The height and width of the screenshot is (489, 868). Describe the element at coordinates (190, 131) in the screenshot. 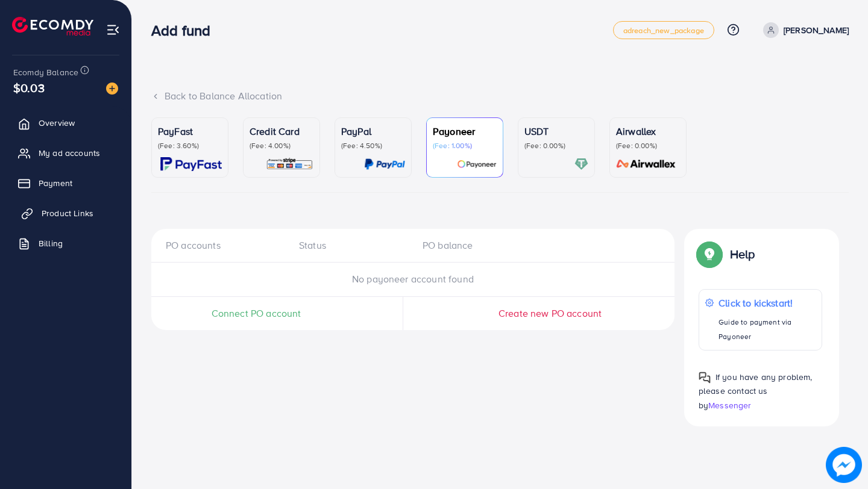

I see `p: PayFast` at that location.